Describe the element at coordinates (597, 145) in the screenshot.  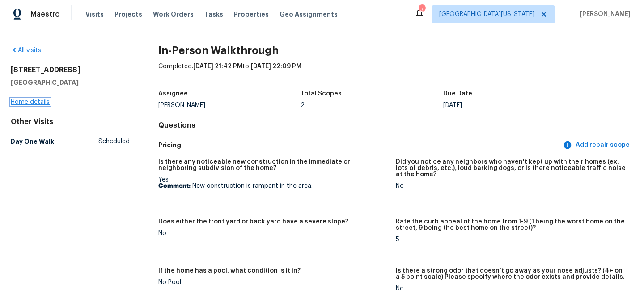
I see `button: Add repair scope` at that location.